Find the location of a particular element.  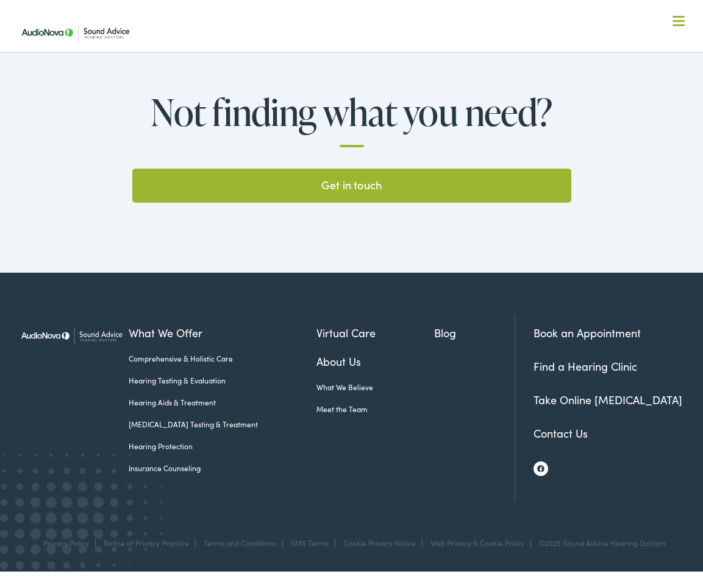

a: Contact Us is located at coordinates (560, 433).